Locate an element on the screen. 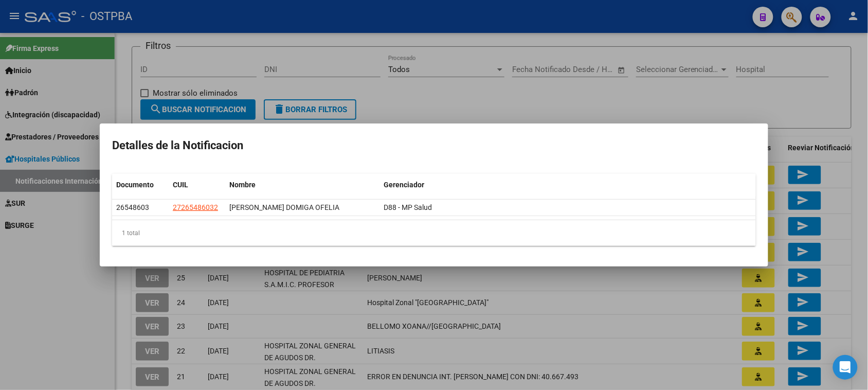  span: 27265486032 is located at coordinates (196, 208).